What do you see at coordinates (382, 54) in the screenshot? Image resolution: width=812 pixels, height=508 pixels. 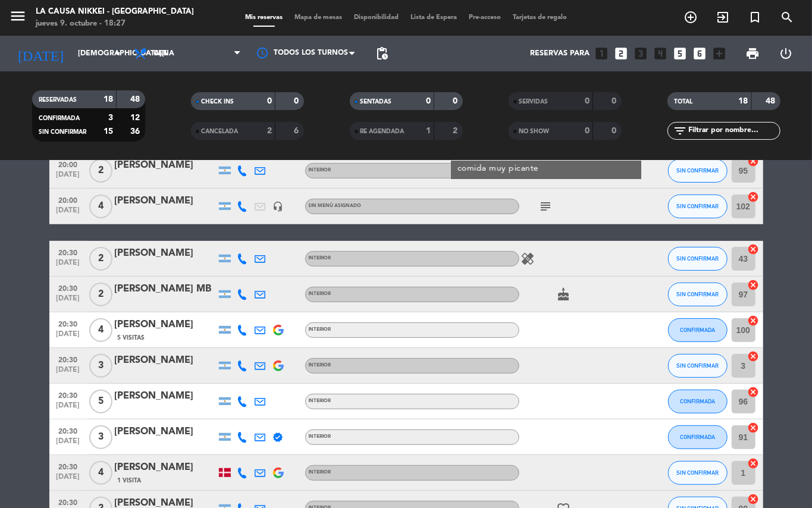 I see `span: pending_actions` at bounding box center [382, 54].